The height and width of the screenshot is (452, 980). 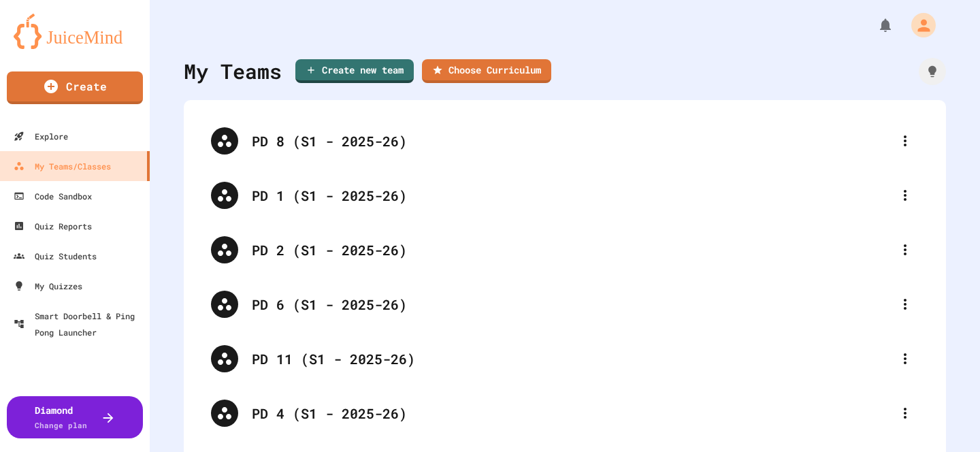 What do you see at coordinates (60, 425) in the screenshot?
I see `span: Change plan` at bounding box center [60, 425].